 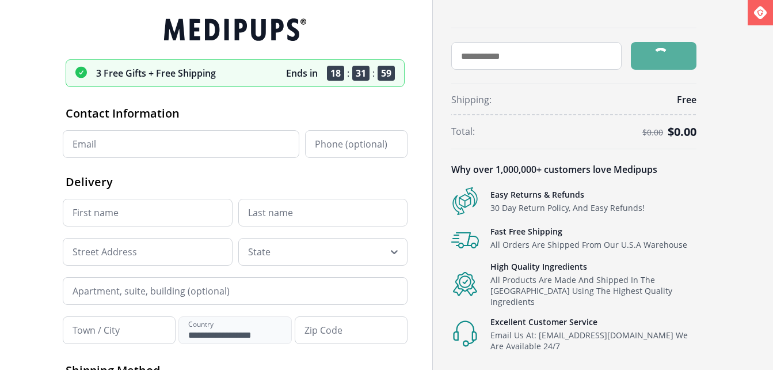 I want to click on span: Free, so click(x=687, y=100).